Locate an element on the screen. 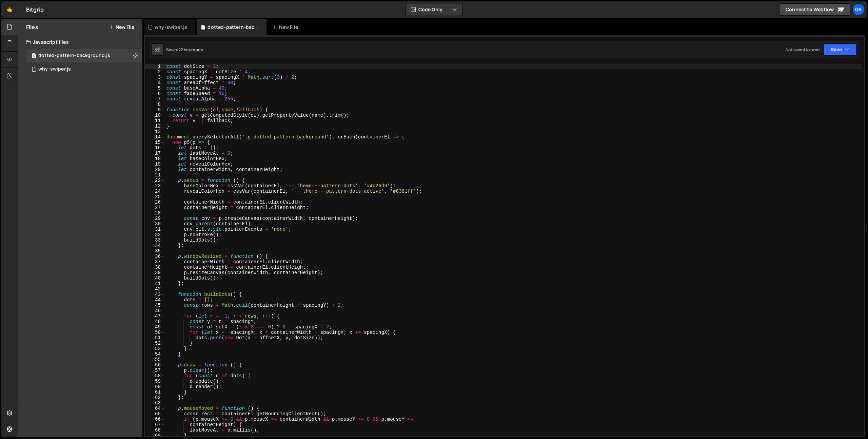 This screenshot has width=868, height=439. div: 33 is located at coordinates (155, 240).